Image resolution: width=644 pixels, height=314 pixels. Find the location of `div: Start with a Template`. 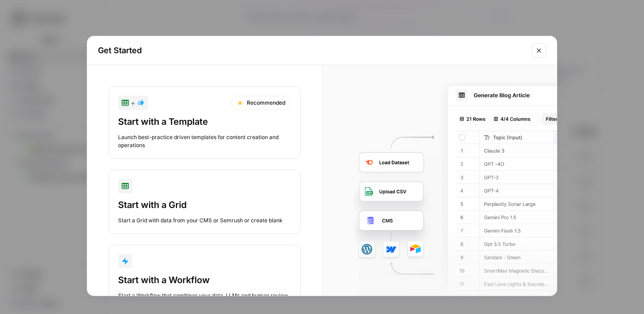

div: Start with a Template is located at coordinates (205, 121).